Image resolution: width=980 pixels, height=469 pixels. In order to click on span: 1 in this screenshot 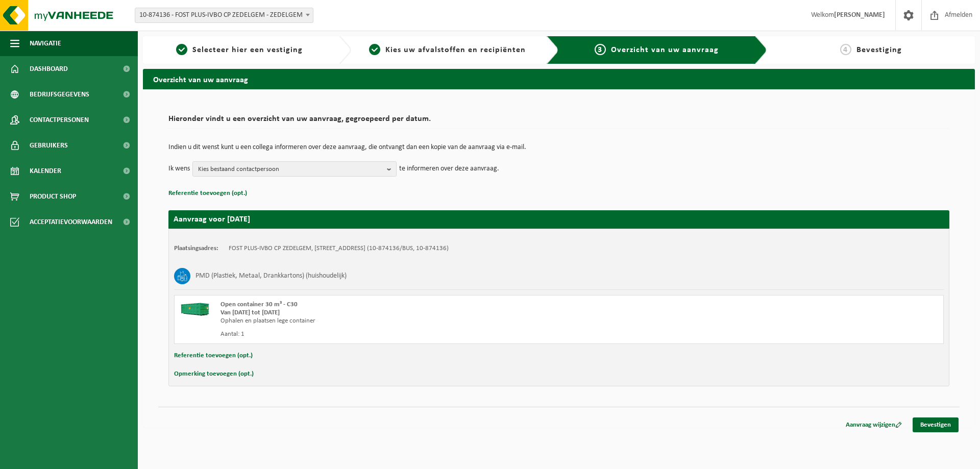, I will do `click(181, 49)`.